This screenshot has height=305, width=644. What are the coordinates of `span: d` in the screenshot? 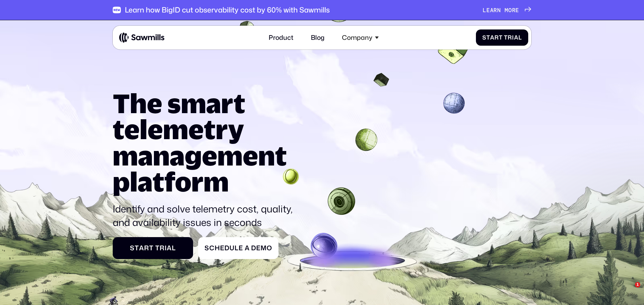 It's located at (227, 248).